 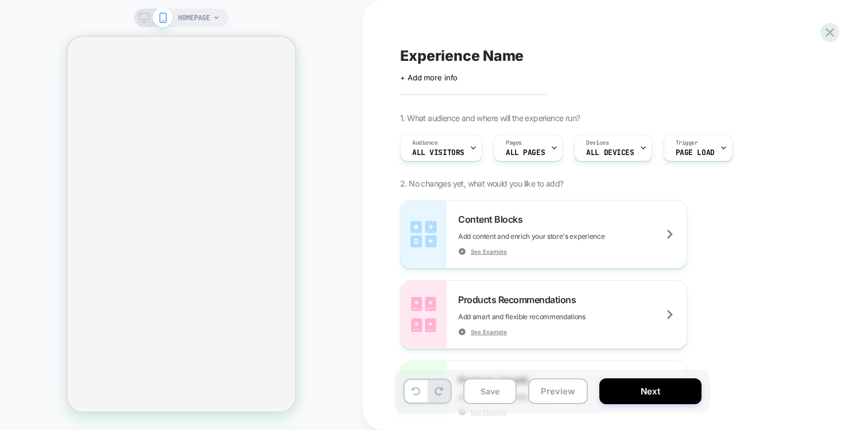 I want to click on span: 1. What audience and where will the experience run?, so click(x=489, y=118).